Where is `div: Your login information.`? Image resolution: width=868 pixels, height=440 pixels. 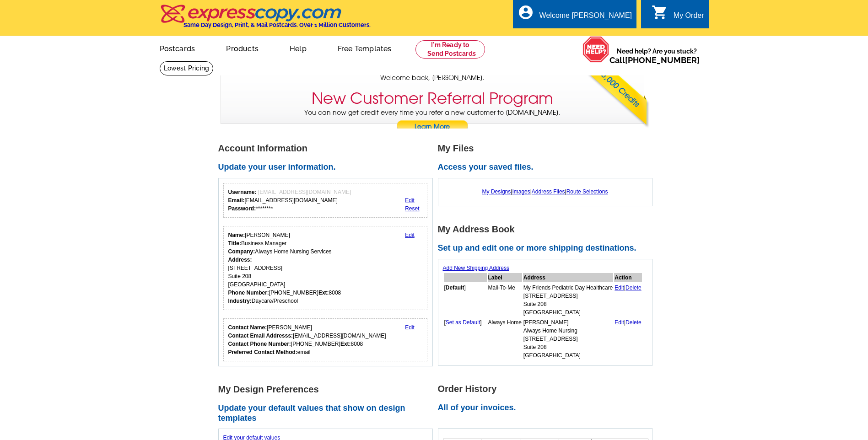
div: Your login information. is located at coordinates (325, 200).